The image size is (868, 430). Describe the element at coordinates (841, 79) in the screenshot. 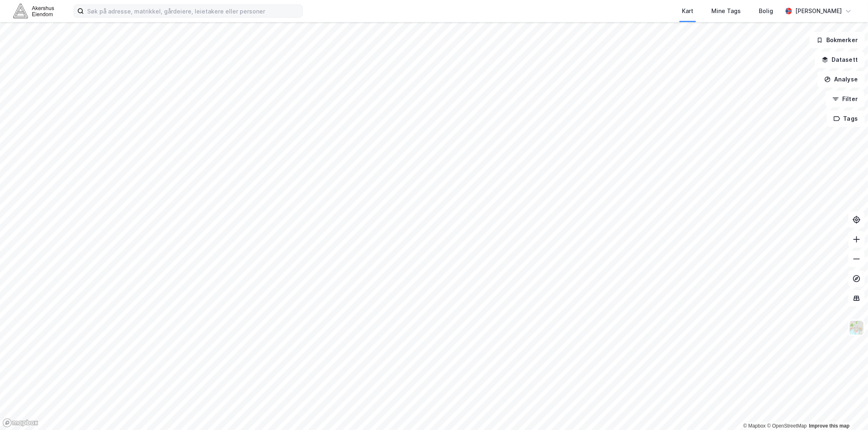

I see `button: Analyse` at that location.